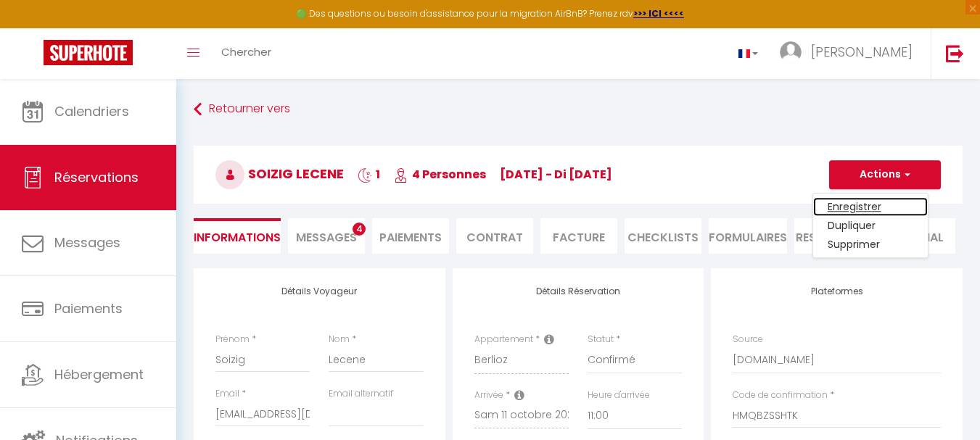 The height and width of the screenshot is (440, 980). I want to click on button: Actions, so click(885, 175).